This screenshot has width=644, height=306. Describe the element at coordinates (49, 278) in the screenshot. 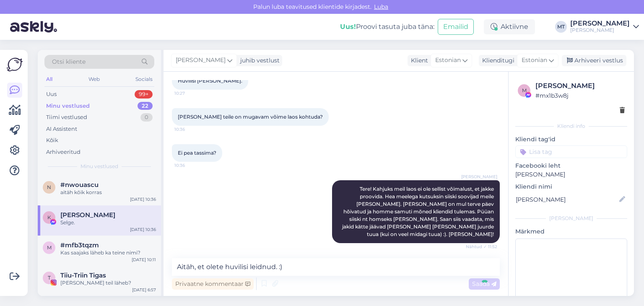

I see `span: T` at that location.